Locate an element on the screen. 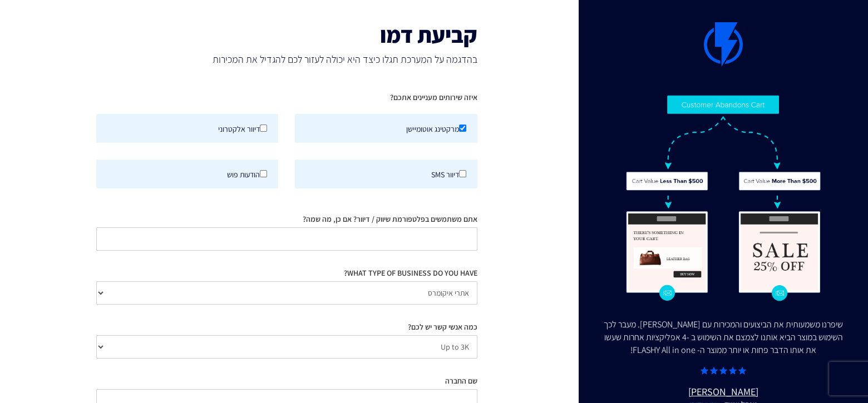  label: WHAT TYPE OF BUSINESS DO YOU HAVE? is located at coordinates (411, 273).